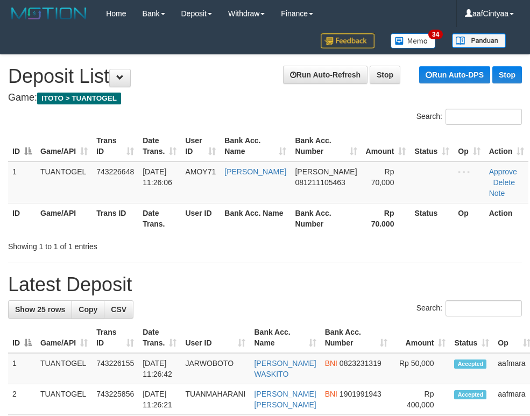  I want to click on td: 2, so click(22, 399).